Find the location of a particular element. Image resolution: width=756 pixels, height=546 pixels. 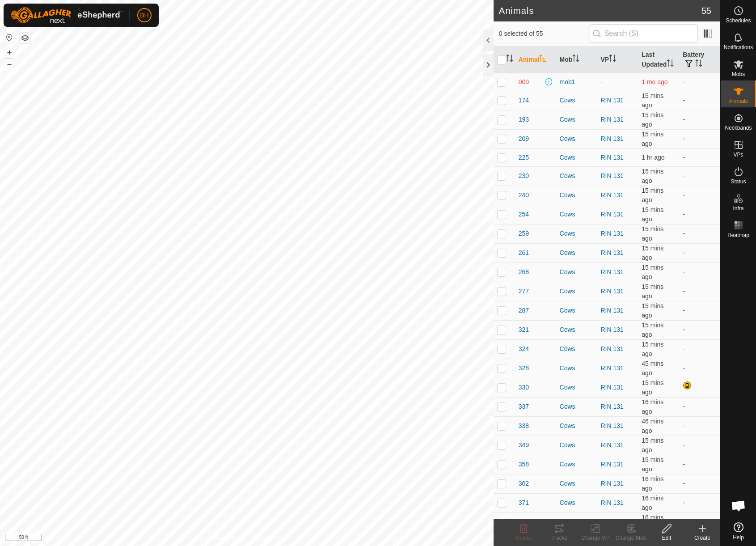

th: Mob is located at coordinates (576, 60).